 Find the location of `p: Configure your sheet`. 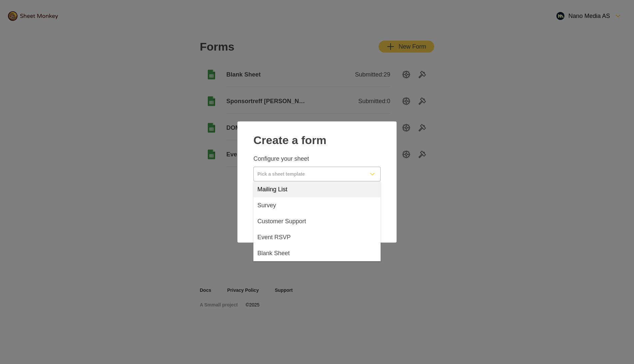

p: Configure your sheet is located at coordinates (317, 158).